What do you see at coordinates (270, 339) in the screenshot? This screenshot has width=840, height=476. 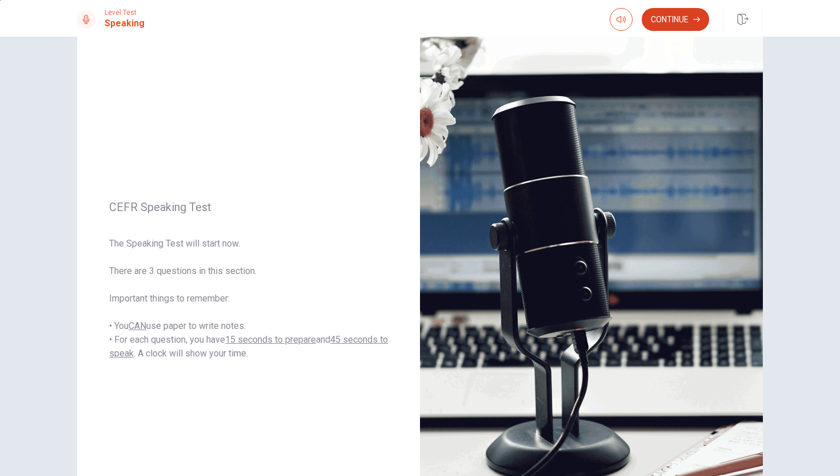 I see `u: 15 seconds to prepare` at bounding box center [270, 339].